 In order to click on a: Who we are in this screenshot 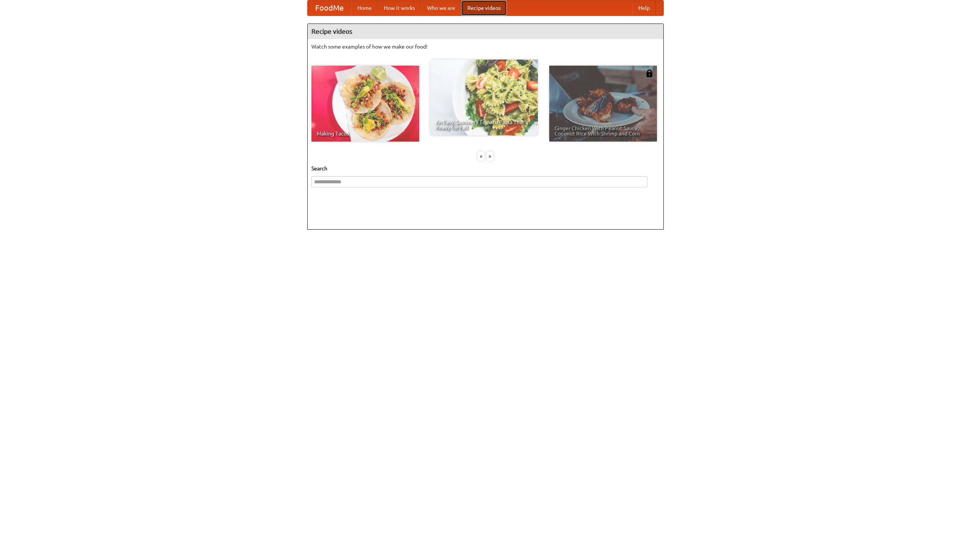, I will do `click(441, 8)`.